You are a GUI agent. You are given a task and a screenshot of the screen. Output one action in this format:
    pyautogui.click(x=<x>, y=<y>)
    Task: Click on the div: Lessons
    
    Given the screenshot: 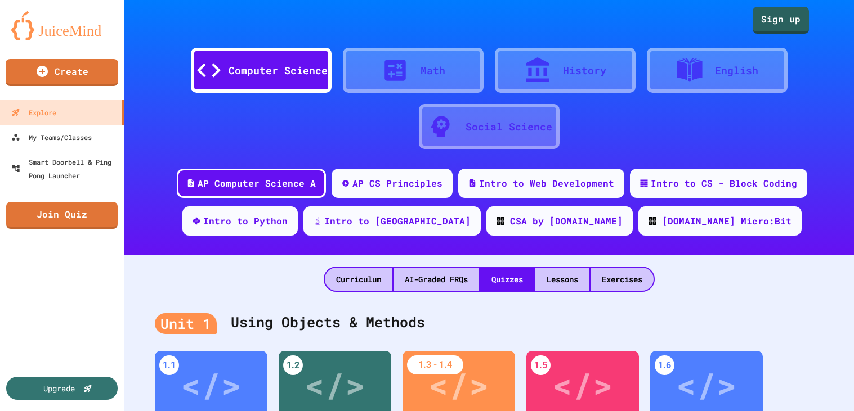 What is the action you would take?
    pyautogui.click(x=562, y=279)
    